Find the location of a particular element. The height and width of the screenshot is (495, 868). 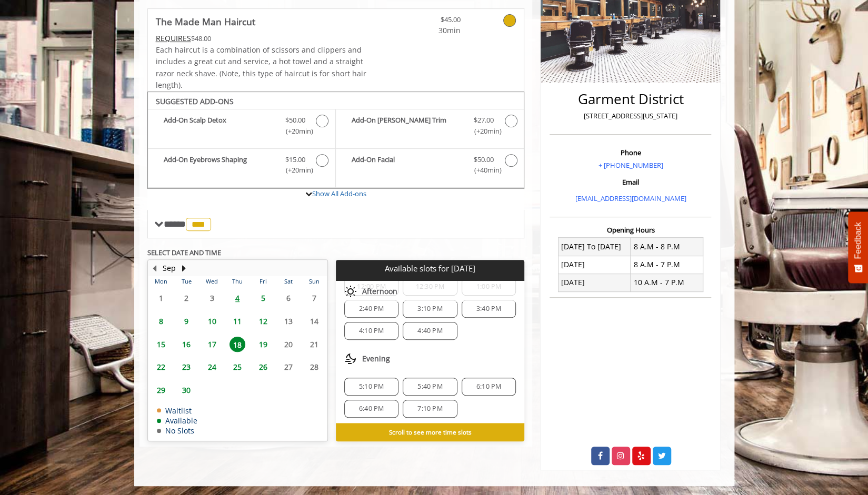

div: 6:10 PM is located at coordinates (489, 387).